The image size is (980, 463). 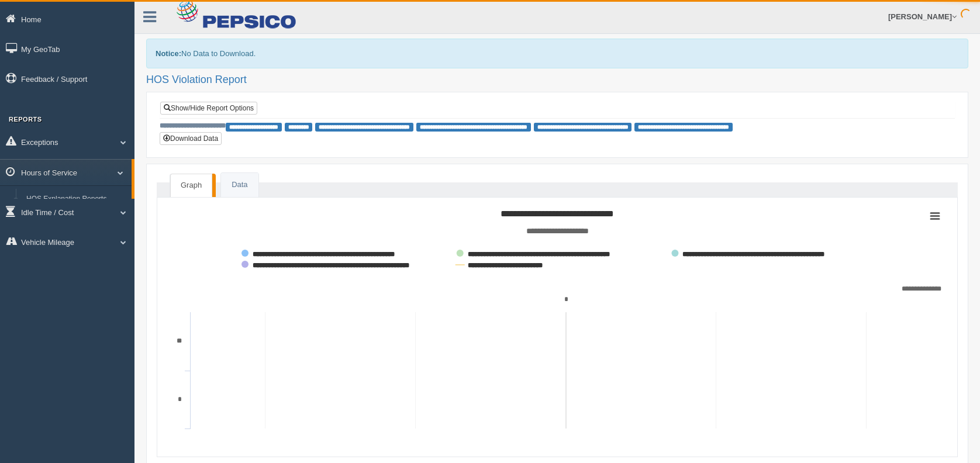 I want to click on a: HOS Explanation Reports, so click(x=76, y=200).